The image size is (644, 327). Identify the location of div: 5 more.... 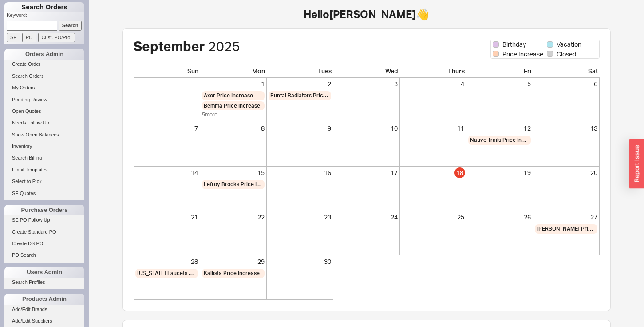
(233, 115).